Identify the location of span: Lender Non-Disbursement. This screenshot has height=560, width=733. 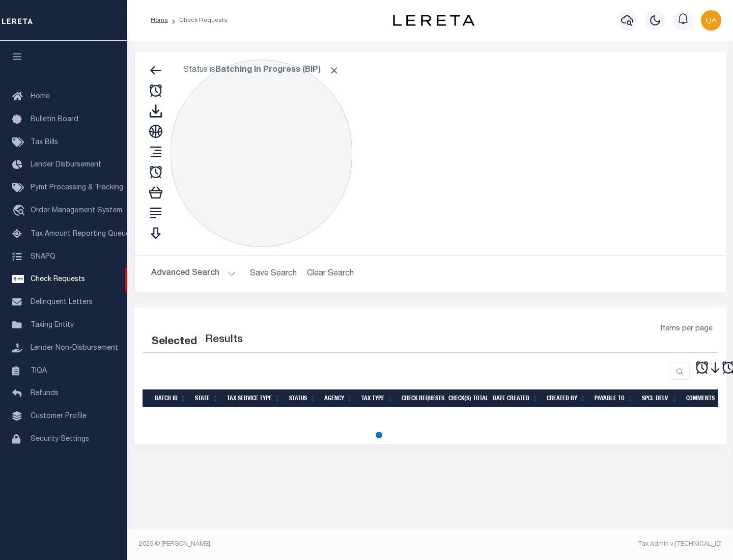
(74, 348).